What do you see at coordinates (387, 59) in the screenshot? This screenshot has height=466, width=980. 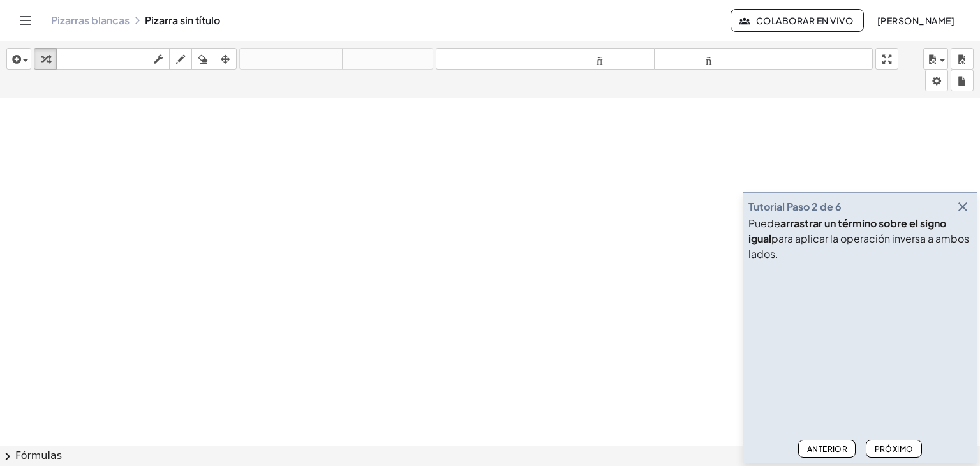 I see `font: rehacer` at bounding box center [387, 59].